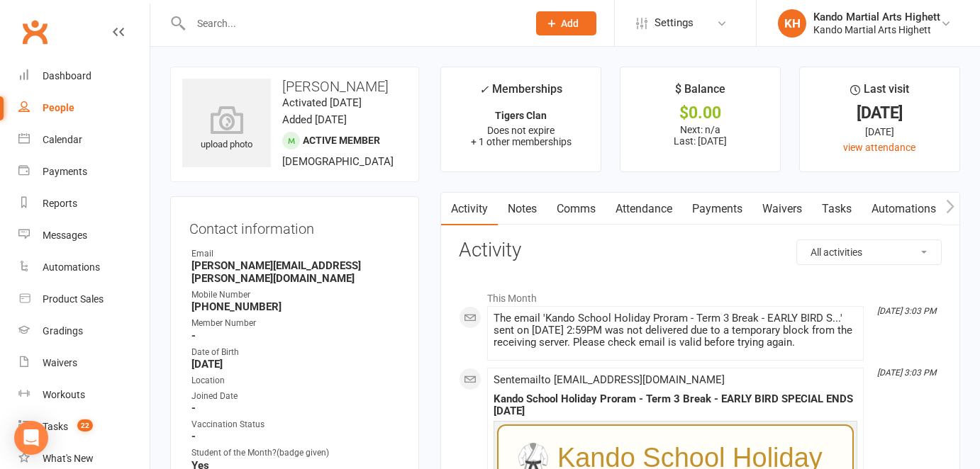  I want to click on span: + 1 other memberships, so click(521, 142).